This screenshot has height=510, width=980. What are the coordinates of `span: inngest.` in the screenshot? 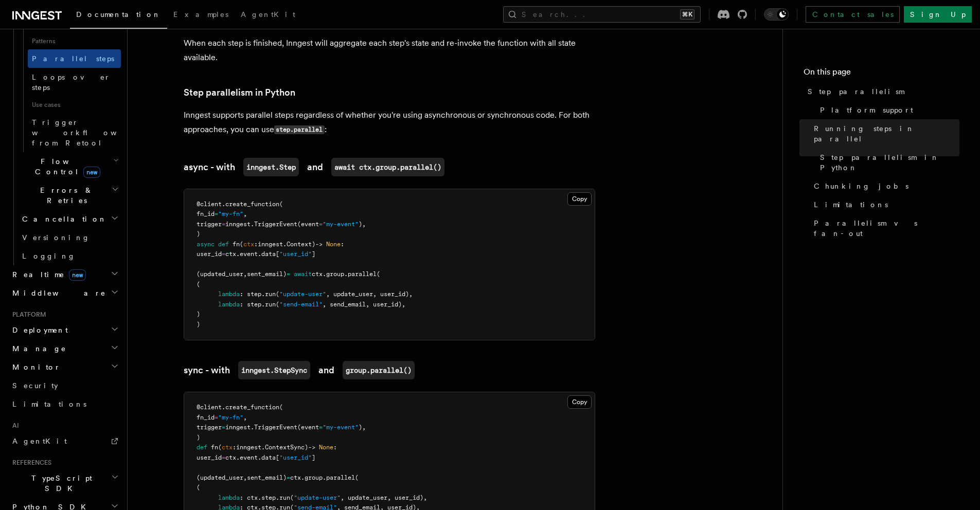 It's located at (240, 224).